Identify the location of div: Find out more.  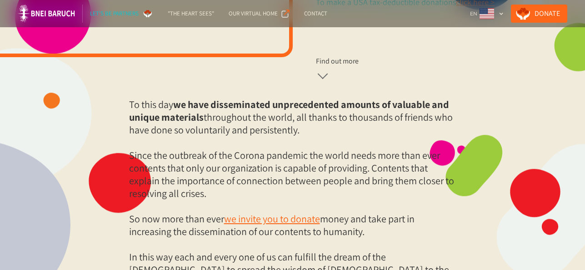
(337, 61).